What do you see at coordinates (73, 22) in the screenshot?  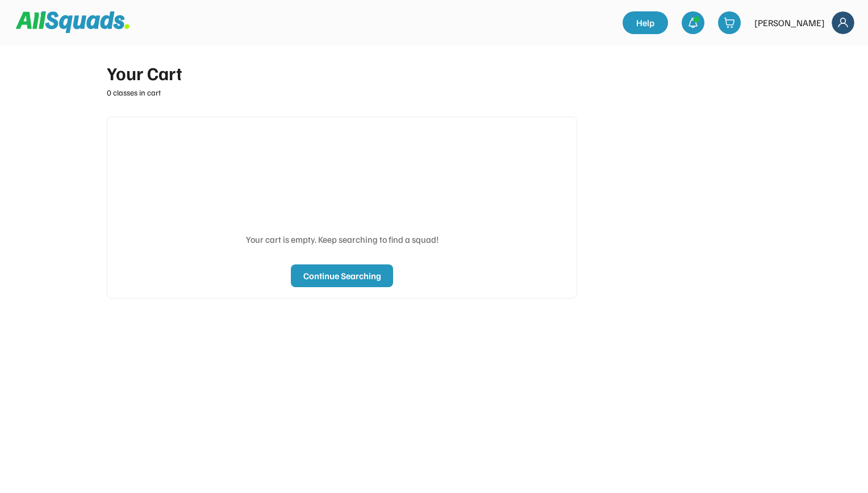 I see `img: Squad%20Logo.svg` at bounding box center [73, 22].